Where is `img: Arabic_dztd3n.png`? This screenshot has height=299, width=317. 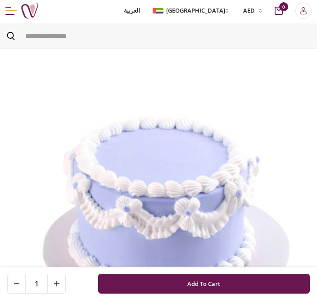
img: Arabic_dztd3n.png is located at coordinates (158, 11).